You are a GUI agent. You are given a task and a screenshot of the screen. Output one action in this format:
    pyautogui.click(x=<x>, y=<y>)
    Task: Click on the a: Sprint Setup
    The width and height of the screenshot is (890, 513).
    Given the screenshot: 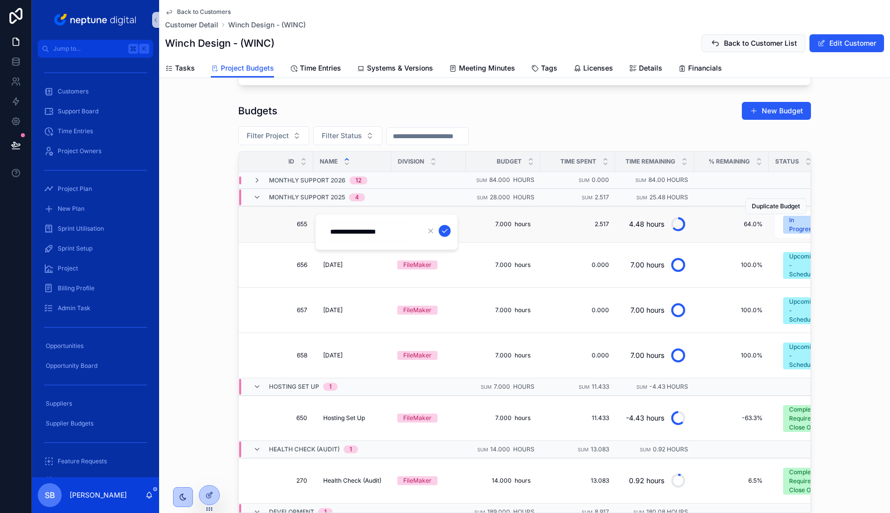 What is the action you would take?
    pyautogui.click(x=95, y=248)
    